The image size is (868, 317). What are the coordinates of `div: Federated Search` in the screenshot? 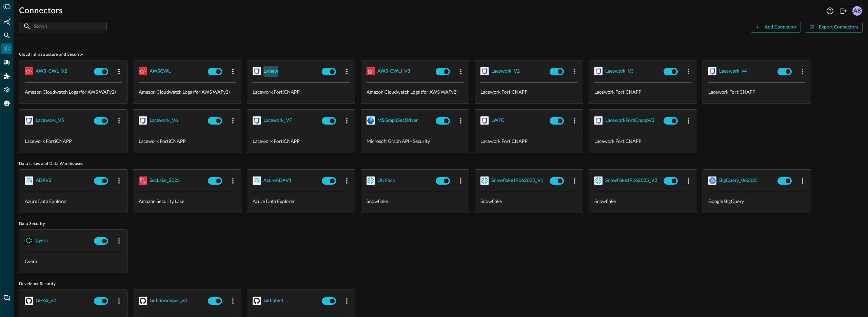 It's located at (7, 35).